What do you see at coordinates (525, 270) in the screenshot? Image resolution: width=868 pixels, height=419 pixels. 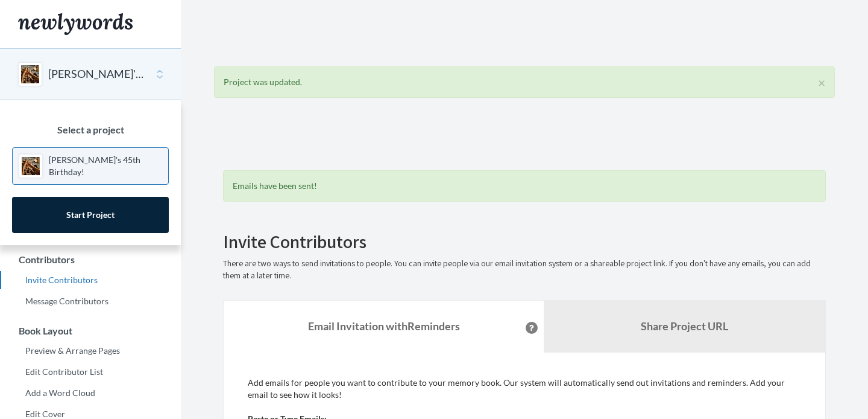 I see `p: There are two ways to send invitations to people. You can invite people via our email invitation ...` at bounding box center [525, 270].